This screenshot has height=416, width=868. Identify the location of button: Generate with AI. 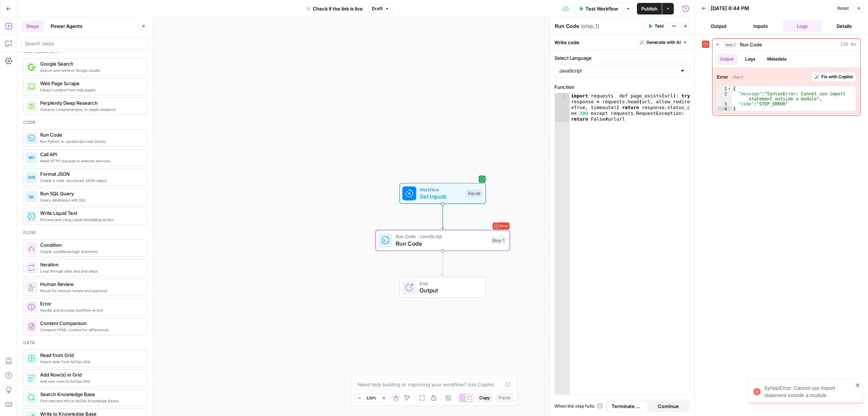
(663, 42).